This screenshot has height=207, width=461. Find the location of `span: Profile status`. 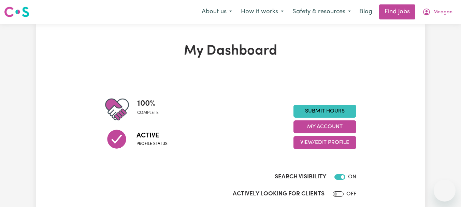

span: Profile status is located at coordinates (152, 144).